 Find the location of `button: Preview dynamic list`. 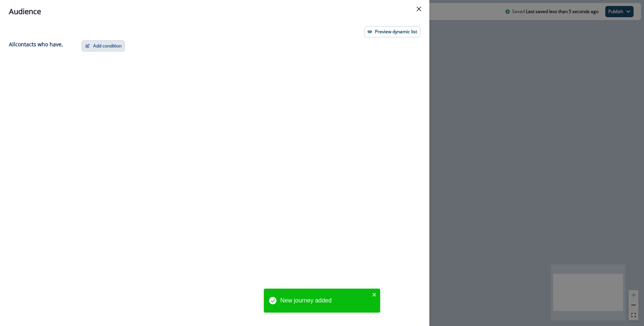

button: Preview dynamic list is located at coordinates (392, 32).